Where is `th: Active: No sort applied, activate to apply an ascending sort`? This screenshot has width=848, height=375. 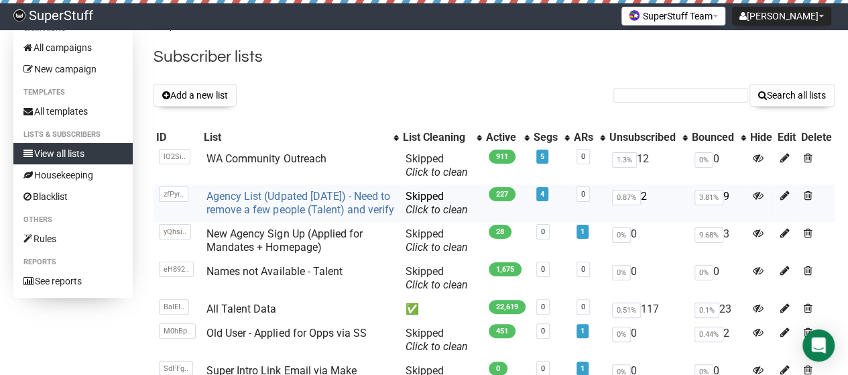
th: Active: No sort applied, activate to apply an ascending sort is located at coordinates (507, 137).